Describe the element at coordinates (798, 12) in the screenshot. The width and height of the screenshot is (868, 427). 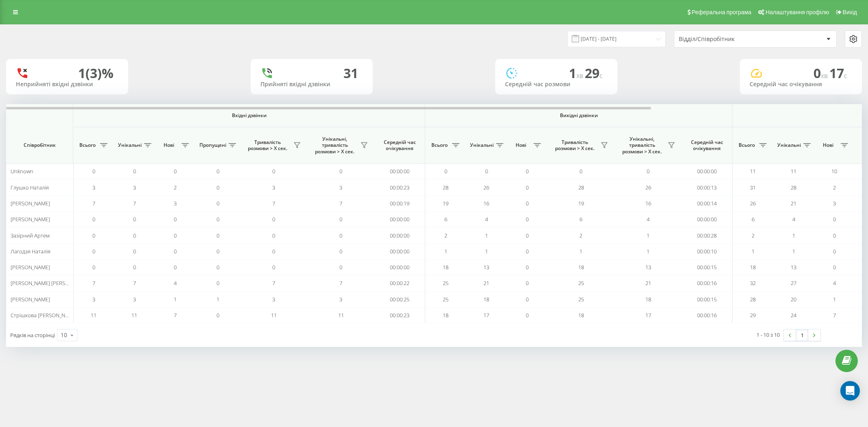
I see `span: Налаштування профілю` at that location.